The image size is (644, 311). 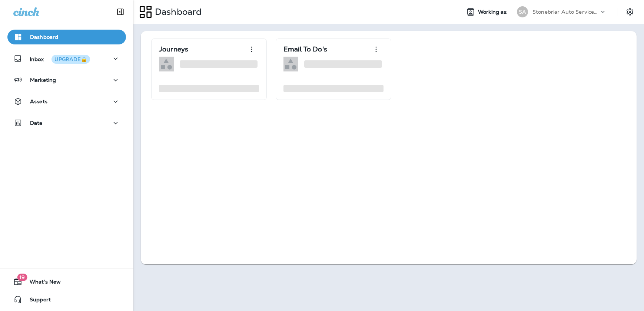 What do you see at coordinates (71, 59) in the screenshot?
I see `button: UPGRADE🔒` at bounding box center [71, 59].